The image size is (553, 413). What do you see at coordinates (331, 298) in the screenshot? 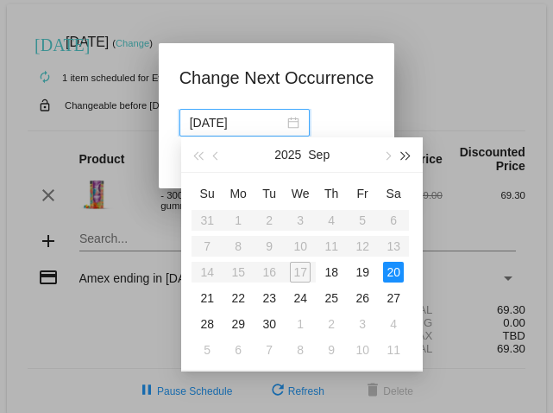
I see `div: 25` at bounding box center [331, 298].